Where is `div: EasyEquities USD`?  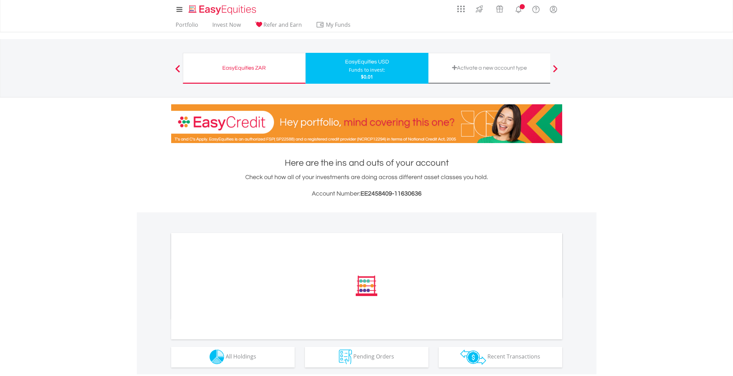
div: EasyEquities USD is located at coordinates (367, 62).